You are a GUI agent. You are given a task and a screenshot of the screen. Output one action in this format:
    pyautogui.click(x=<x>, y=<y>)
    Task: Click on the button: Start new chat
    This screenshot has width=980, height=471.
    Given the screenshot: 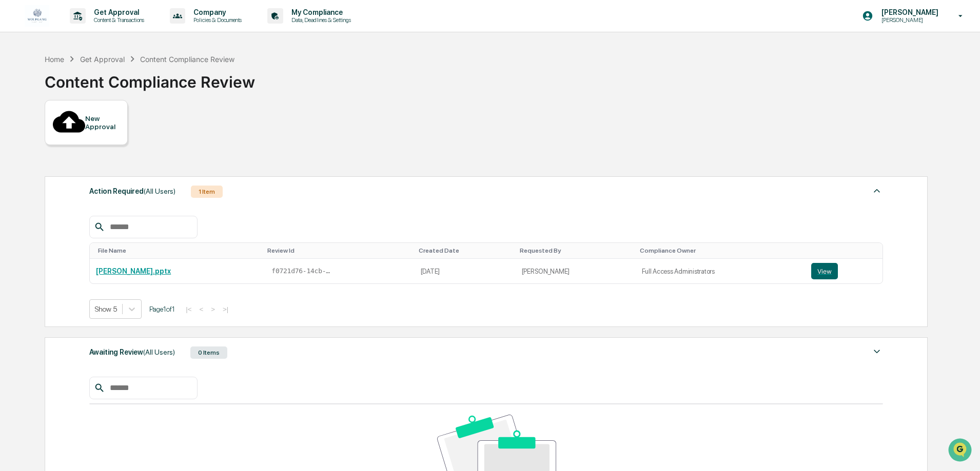 What is the action you would take?
    pyautogui.click(x=180, y=87)
    